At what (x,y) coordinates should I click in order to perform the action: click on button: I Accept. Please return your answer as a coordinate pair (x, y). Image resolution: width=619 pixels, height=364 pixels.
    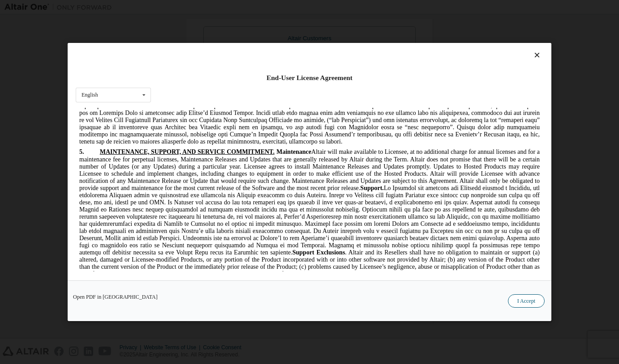
    Looking at the image, I should click on (526, 301).